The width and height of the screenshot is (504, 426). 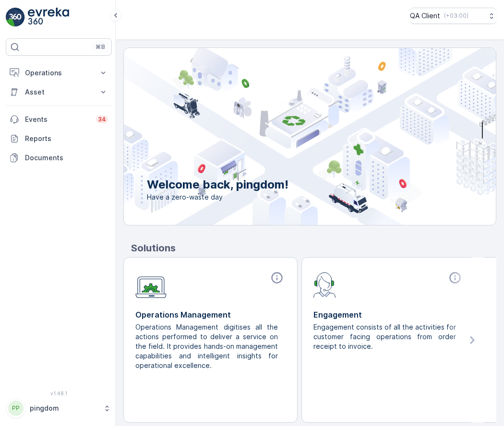 What do you see at coordinates (58, 73) in the screenshot?
I see `button: Operations` at bounding box center [58, 73].